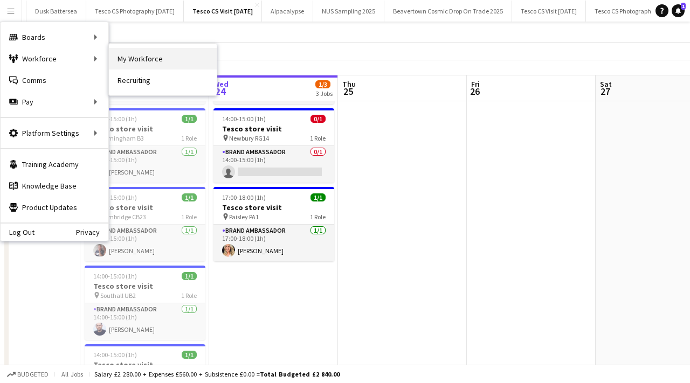 Image resolution: width=690 pixels, height=383 pixels. I want to click on app-job-card: 14:00-15:00 (1h)1/1Tesco store visit Cambridge CB231 RoleBrand Ambassador1/114:00-15:00 (1h)[PERS..., so click(145, 224).